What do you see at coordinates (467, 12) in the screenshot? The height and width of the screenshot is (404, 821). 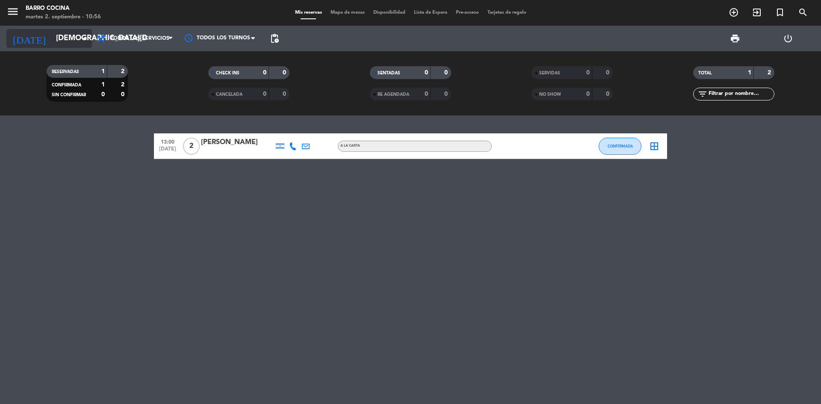 I see `span: Pre-acceso` at bounding box center [467, 12].